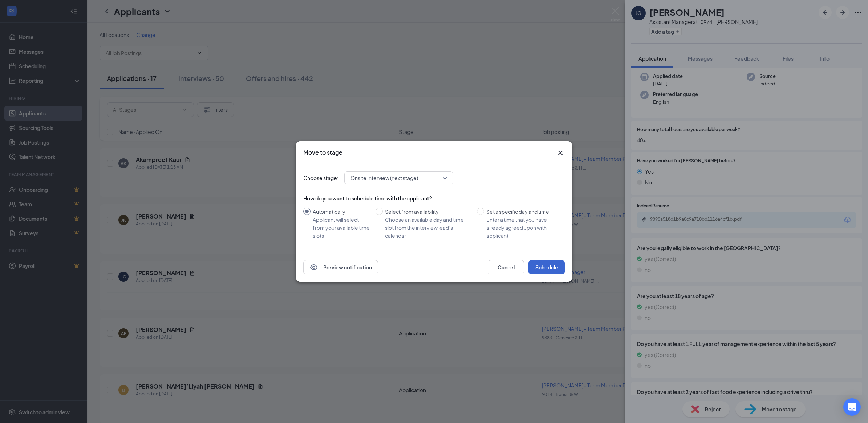 The image size is (868, 423). I want to click on svg: Cross, so click(561, 153).